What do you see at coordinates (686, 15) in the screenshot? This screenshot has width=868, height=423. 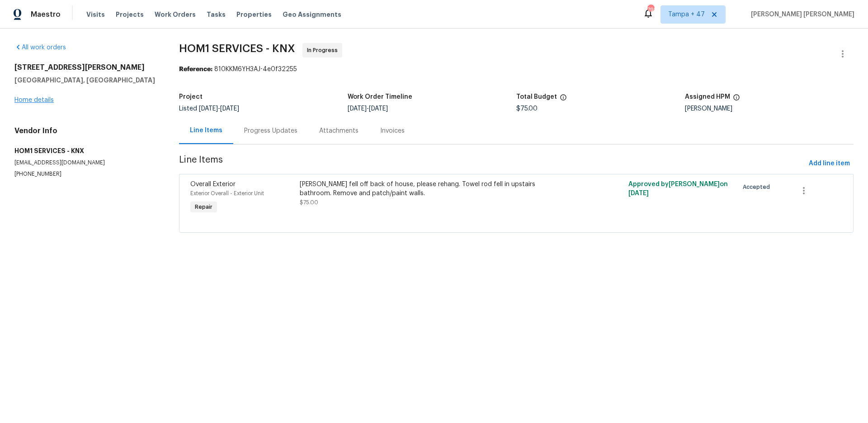 I see `span: Tampa + 47` at bounding box center [686, 15].